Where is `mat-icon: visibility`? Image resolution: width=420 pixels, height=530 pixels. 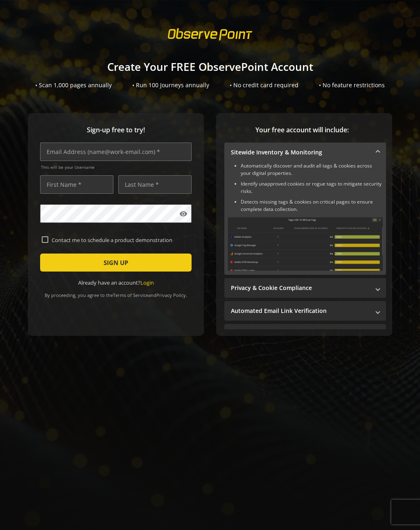 mat-icon: visibility is located at coordinates (183, 214).